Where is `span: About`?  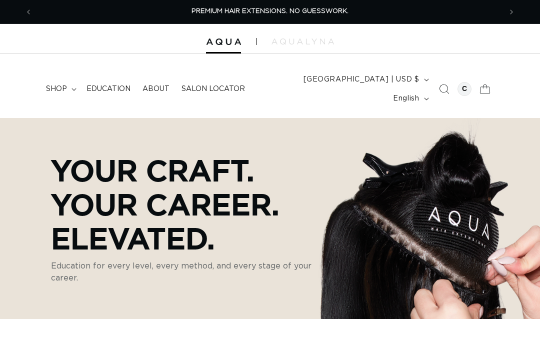 span: About is located at coordinates (156, 89).